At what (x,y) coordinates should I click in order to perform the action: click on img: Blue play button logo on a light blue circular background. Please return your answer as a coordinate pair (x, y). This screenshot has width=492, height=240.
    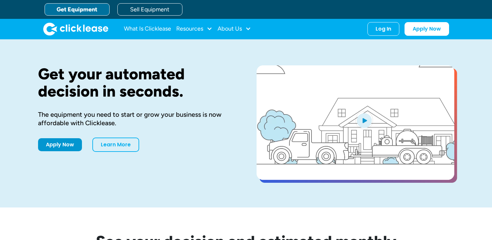
    Looking at the image, I should click on (364, 120).